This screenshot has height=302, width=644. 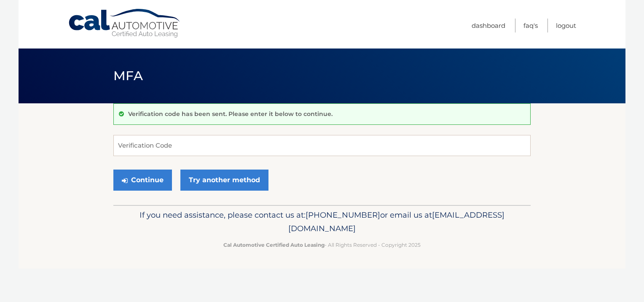 I want to click on a: FAQ's, so click(x=531, y=26).